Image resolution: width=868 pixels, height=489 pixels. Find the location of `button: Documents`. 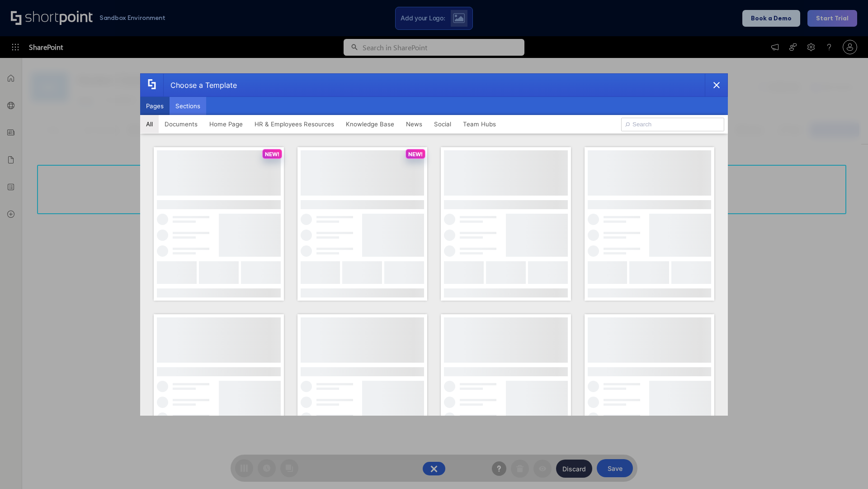

button: Documents is located at coordinates (181, 124).